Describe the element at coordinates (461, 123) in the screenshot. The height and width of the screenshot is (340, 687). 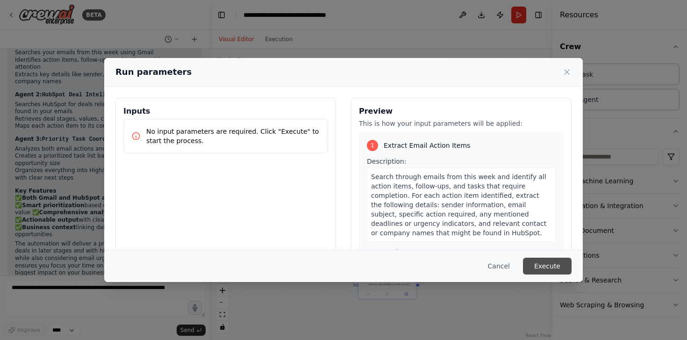
I see `p: This is how your input parameters will be applied:` at that location.